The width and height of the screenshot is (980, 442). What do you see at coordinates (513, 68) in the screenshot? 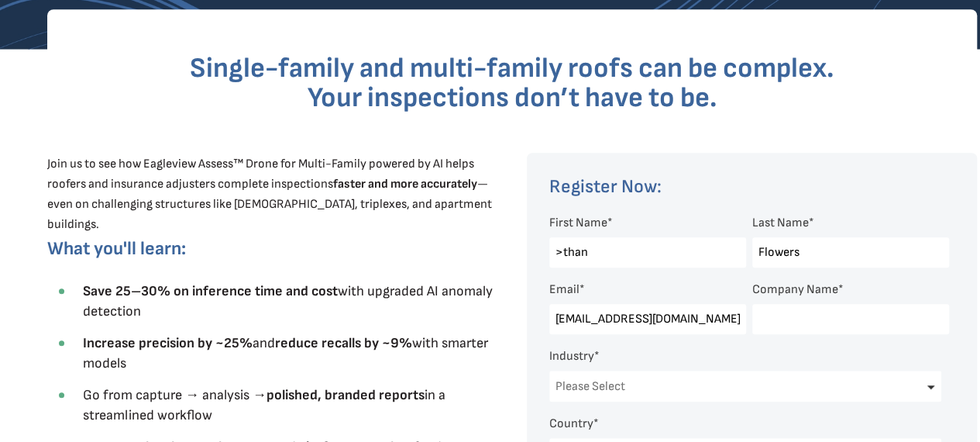
I see `span: Single-family and multi-family roofs can be complex.` at bounding box center [513, 68].